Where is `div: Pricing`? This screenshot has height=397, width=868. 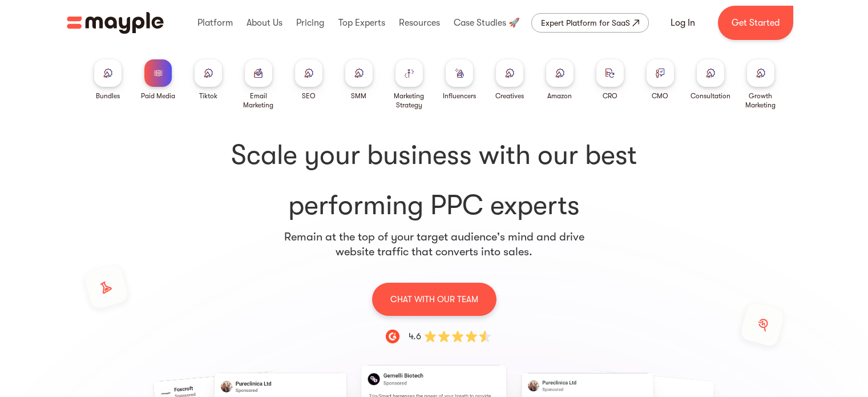
div: Pricing is located at coordinates (310, 23).